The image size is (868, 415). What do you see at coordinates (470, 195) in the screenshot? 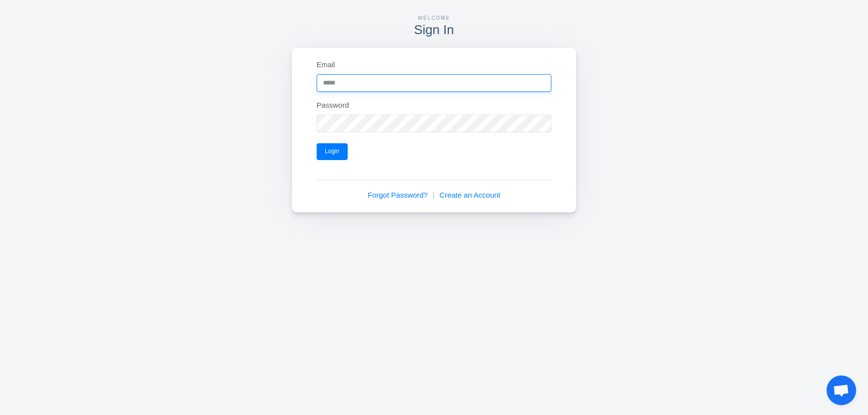
I see `a: Create an Account` at bounding box center [470, 195].